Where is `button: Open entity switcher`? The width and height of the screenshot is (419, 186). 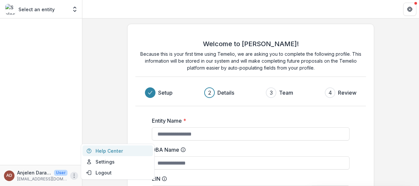 button: Open entity switcher is located at coordinates (75, 9).